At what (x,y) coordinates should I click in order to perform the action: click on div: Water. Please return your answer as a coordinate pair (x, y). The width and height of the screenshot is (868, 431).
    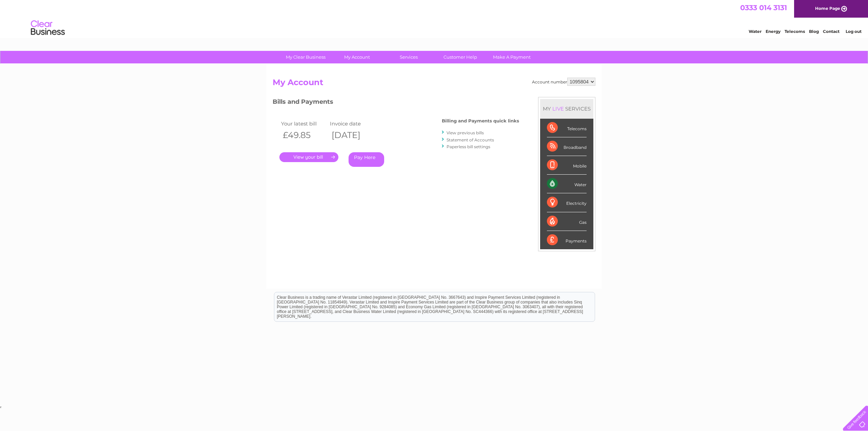
    Looking at the image, I should click on (566, 184).